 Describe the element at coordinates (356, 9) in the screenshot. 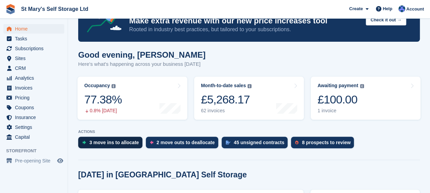

I see `span: Create` at that location.